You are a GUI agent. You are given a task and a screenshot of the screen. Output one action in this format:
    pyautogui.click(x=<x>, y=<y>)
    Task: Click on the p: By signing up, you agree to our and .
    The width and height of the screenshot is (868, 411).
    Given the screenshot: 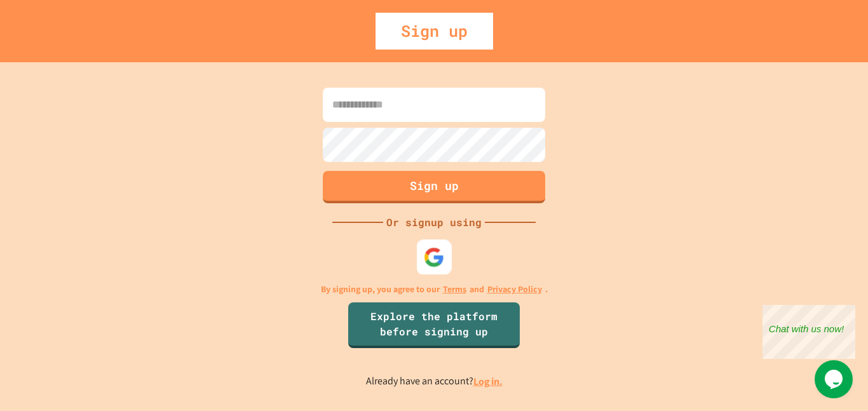 What is the action you would take?
    pyautogui.click(x=434, y=289)
    